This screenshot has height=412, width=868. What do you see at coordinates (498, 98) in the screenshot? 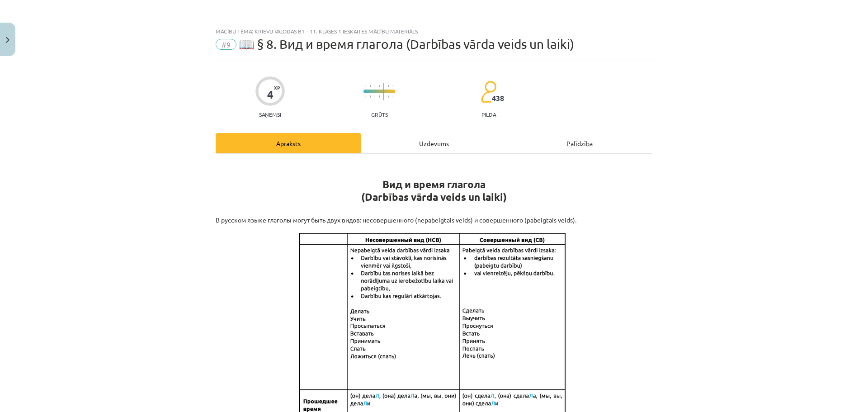
I see `span: 438` at bounding box center [498, 98].